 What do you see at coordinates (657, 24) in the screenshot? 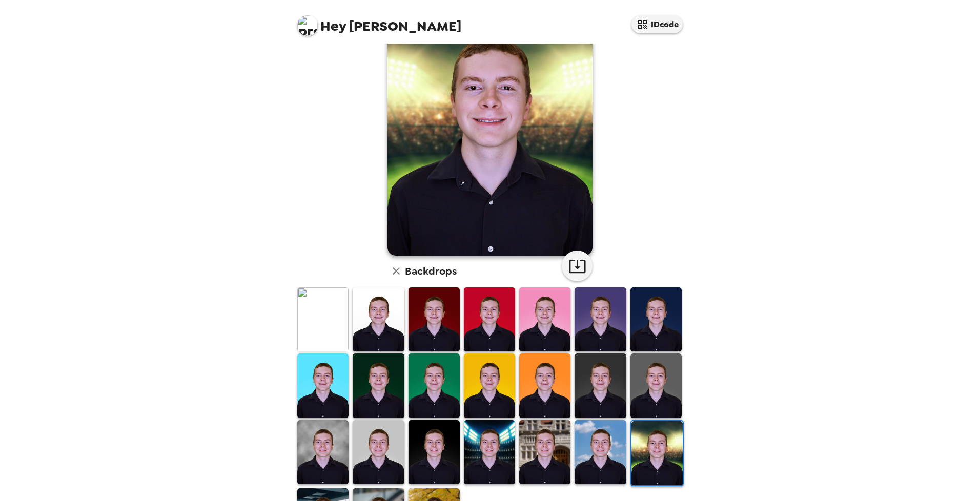
I see `button: IDcode` at bounding box center [657, 24].